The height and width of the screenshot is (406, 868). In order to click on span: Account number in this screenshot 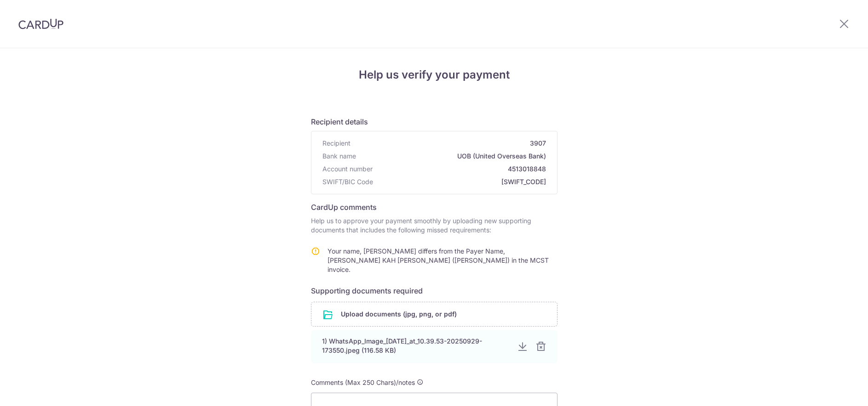, I will do `click(347, 169)`.